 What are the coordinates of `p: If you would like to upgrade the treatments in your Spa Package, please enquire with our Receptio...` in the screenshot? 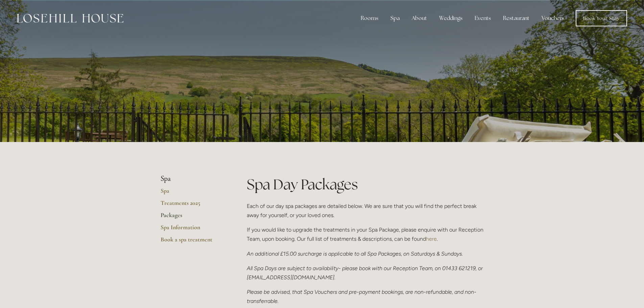 It's located at (365, 235).